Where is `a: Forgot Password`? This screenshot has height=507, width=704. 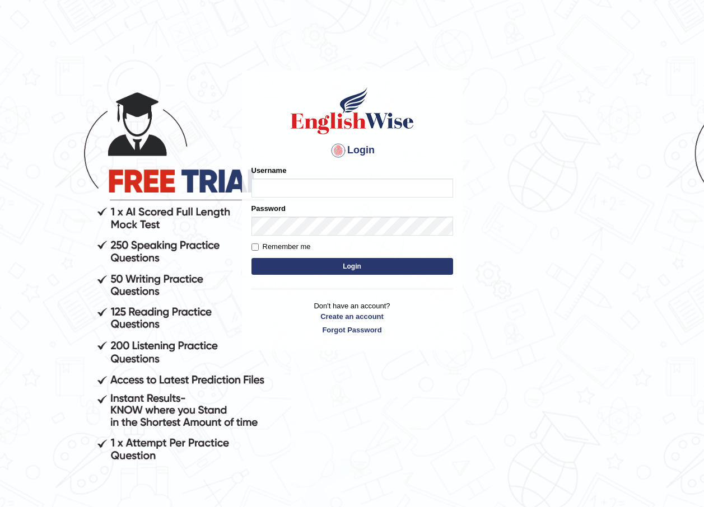 a: Forgot Password is located at coordinates (352, 330).